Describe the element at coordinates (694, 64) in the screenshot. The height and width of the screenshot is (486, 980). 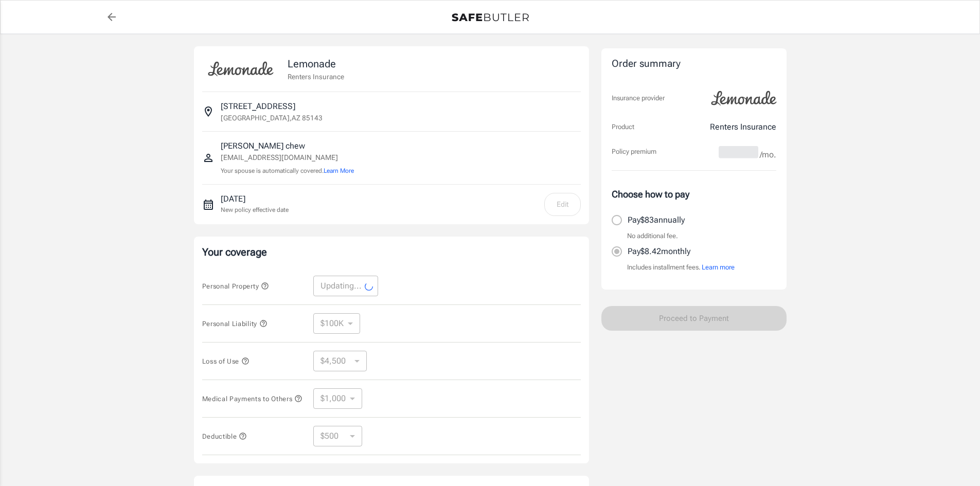
I see `div: Order summary` at that location.